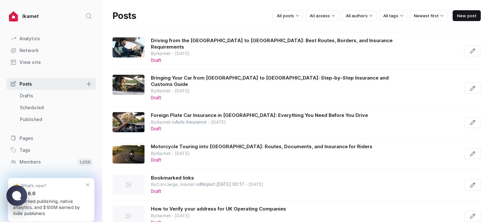 This screenshot has height=222, width=491. Describe the element at coordinates (467, 16) in the screenshot. I see `a: New post` at that location.